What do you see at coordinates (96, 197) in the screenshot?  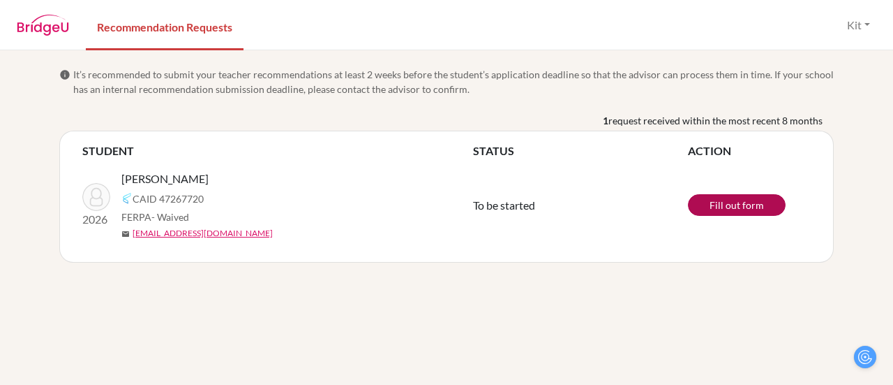 I see `img: Lee, Yewon` at bounding box center [96, 197].